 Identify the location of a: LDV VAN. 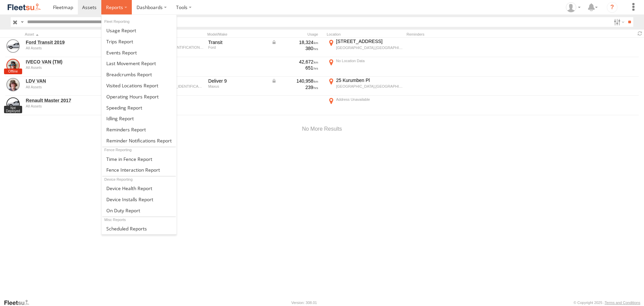
(72, 81).